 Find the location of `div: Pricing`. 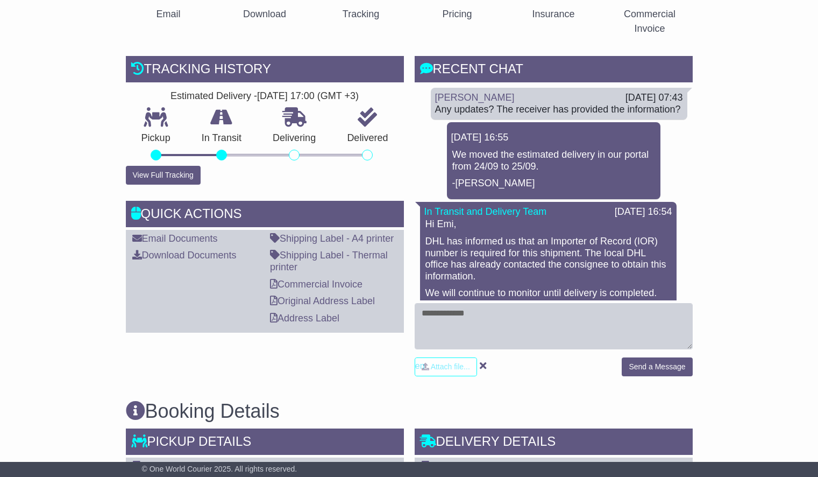

div: Pricing is located at coordinates (457, 14).